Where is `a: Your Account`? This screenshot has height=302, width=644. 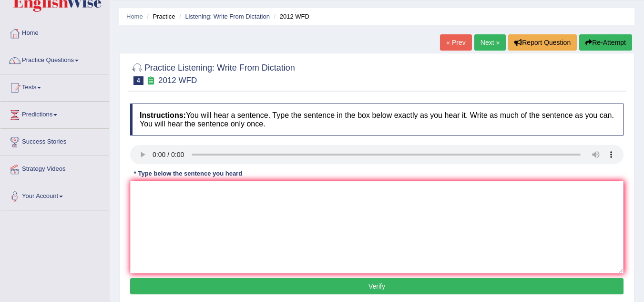
a: Your Account is located at coordinates (55, 195).